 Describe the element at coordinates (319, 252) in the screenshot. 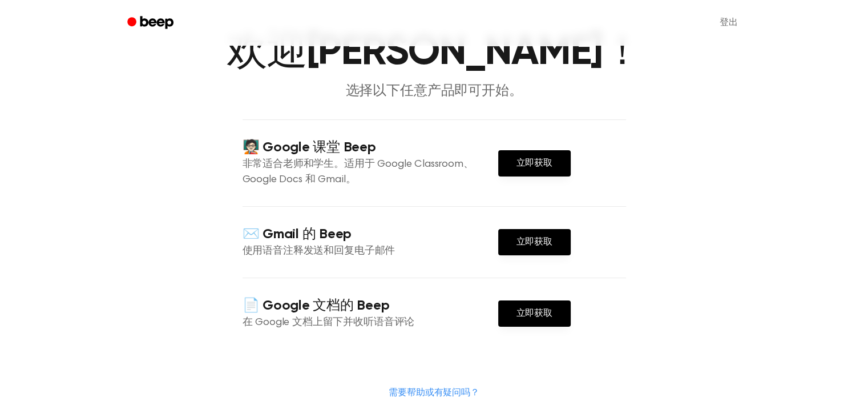

I see `font: 使用语音注释发送和回复电子邮件` at that location.